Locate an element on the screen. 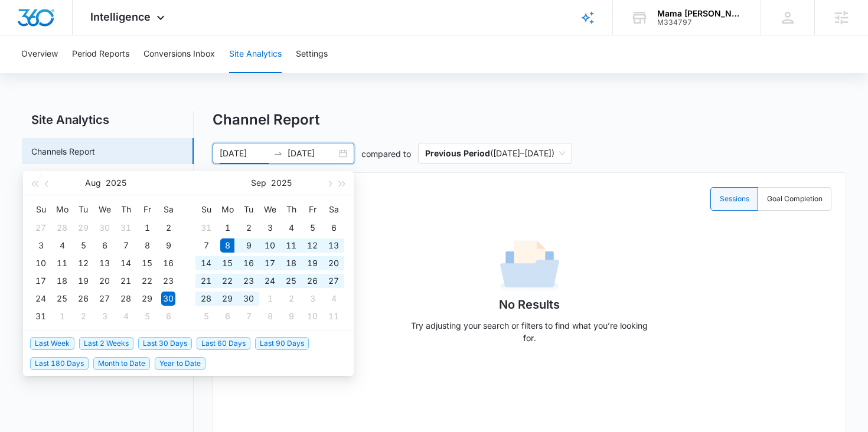 This screenshot has width=868, height=432. td: 2025-08-12 is located at coordinates (83, 263).